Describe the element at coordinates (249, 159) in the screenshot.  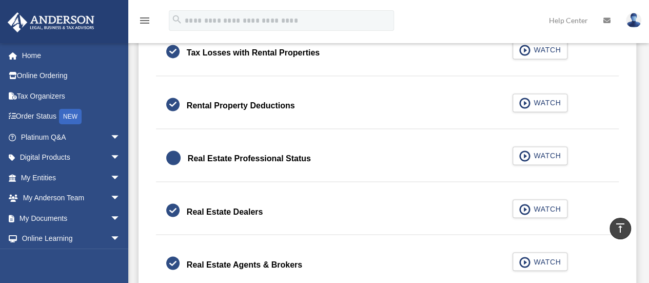
I see `div: Real Estate Professional Status` at that location.